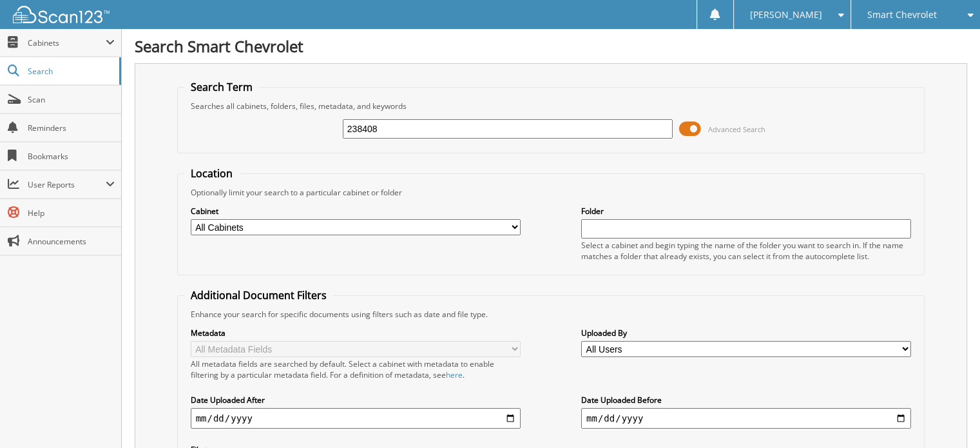 Image resolution: width=980 pixels, height=448 pixels. I want to click on div: Searches all cabinets, folders, files, metadata, and keywords, so click(551, 106).